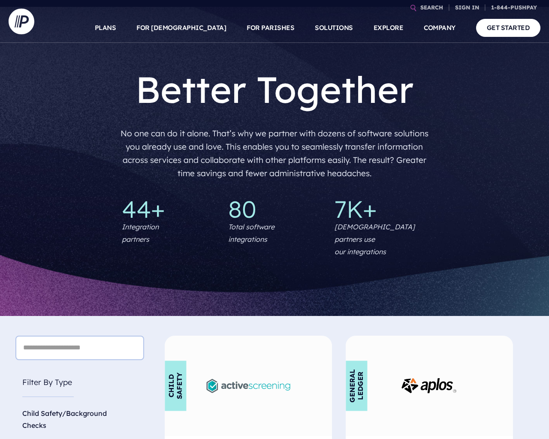 This screenshot has height=439, width=549. I want to click on a: PLANS, so click(105, 28).